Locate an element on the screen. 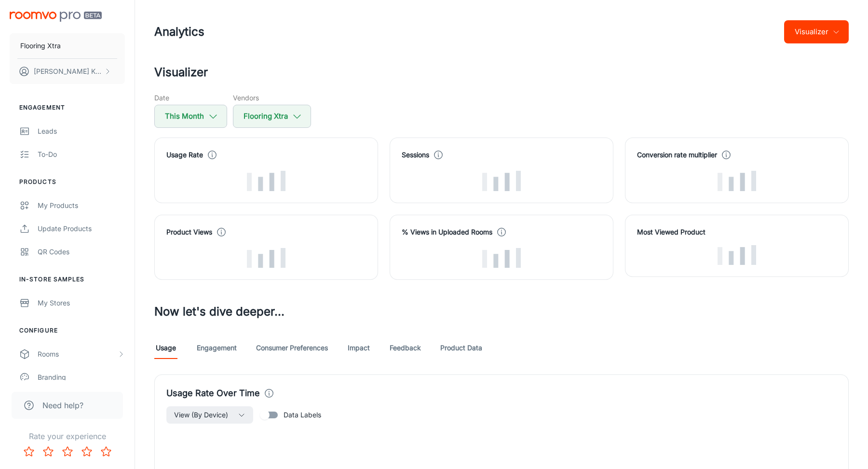 The width and height of the screenshot is (868, 469). p: Flooring Xtra is located at coordinates (41, 46).